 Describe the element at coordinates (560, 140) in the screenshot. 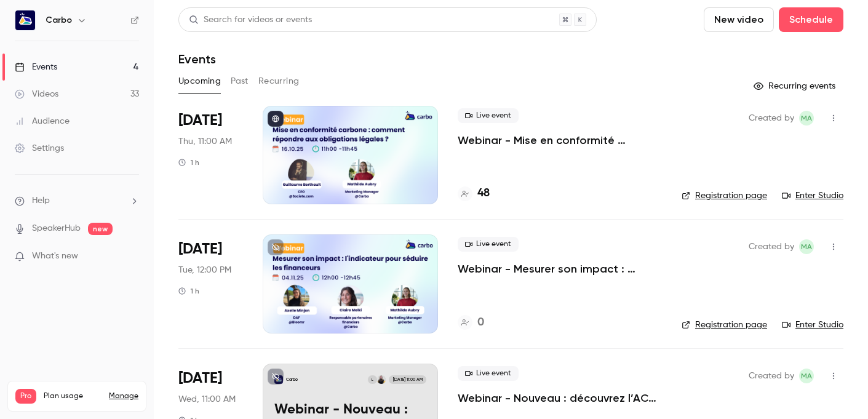

I see `a: Webinar - Mise en conformité carbone : comment répondre aux obligations légales en 2025 ?` at that location.